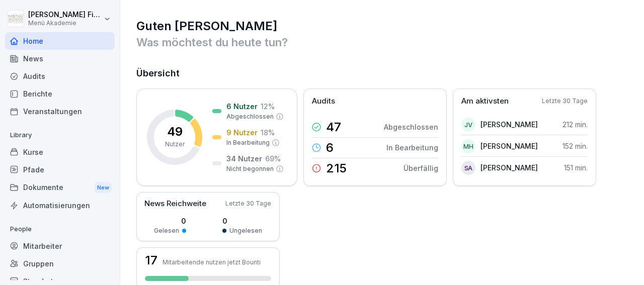 This screenshot has width=644, height=285. I want to click on p: 212 min., so click(575, 124).